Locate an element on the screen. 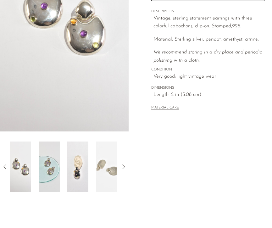  button: MATERIAL CARE is located at coordinates (165, 108).